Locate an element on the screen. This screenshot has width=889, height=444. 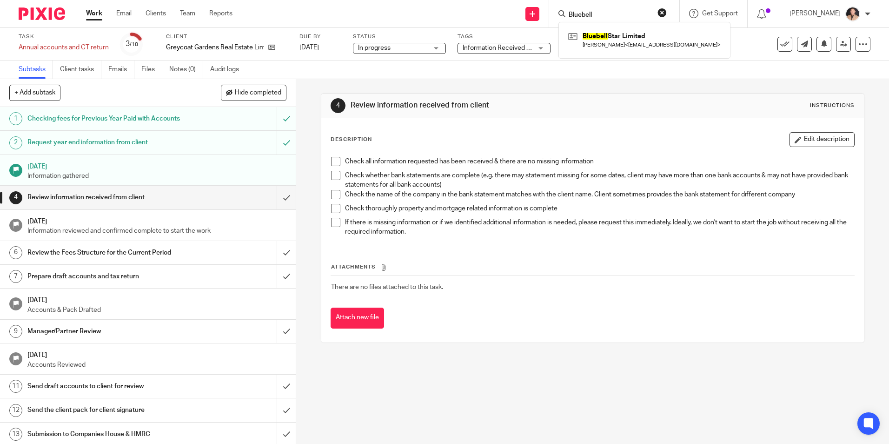
span: Information Received + 1 is located at coordinates (499, 48).